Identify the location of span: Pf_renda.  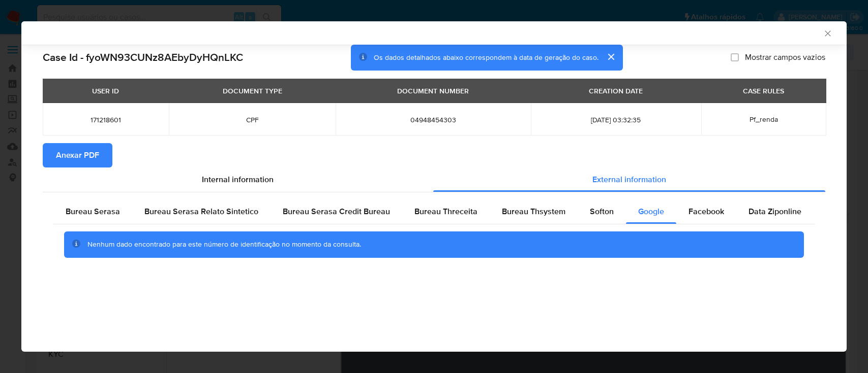
(764, 119).